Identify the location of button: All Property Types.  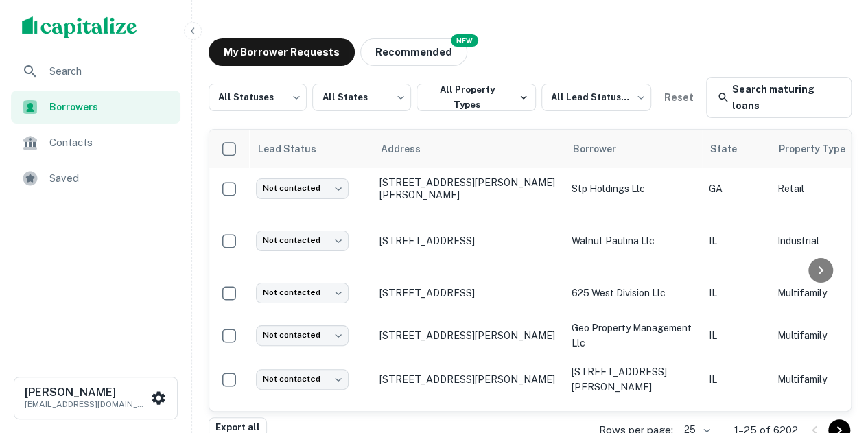
(476, 98).